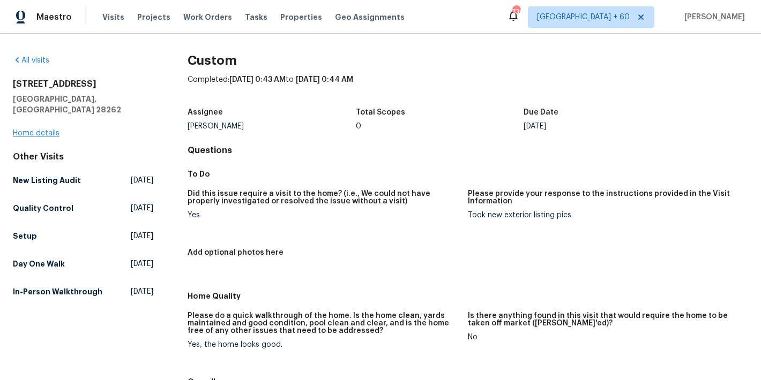 The image size is (761, 380). What do you see at coordinates (256, 17) in the screenshot?
I see `span: Tasks` at bounding box center [256, 17].